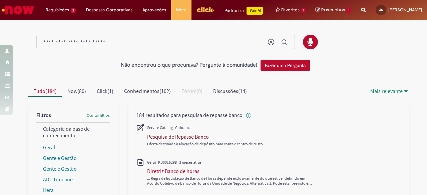  I want to click on span: Requisições, so click(57, 10).